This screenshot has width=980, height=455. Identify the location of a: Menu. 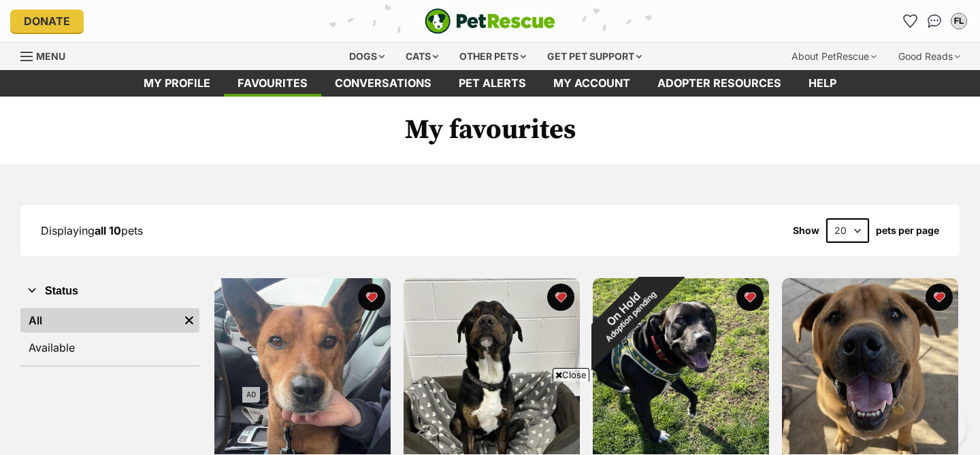
(47, 55).